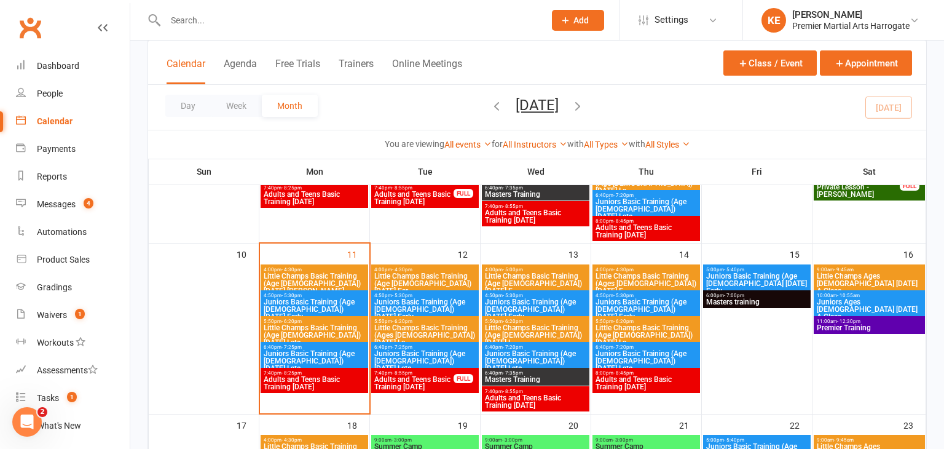 The width and height of the screenshot is (944, 449). What do you see at coordinates (734, 269) in the screenshot?
I see `span: - 5:40pm` at bounding box center [734, 269].